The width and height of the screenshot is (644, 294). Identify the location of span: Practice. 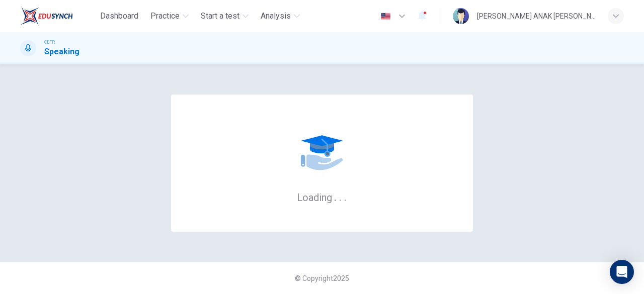
(165, 16).